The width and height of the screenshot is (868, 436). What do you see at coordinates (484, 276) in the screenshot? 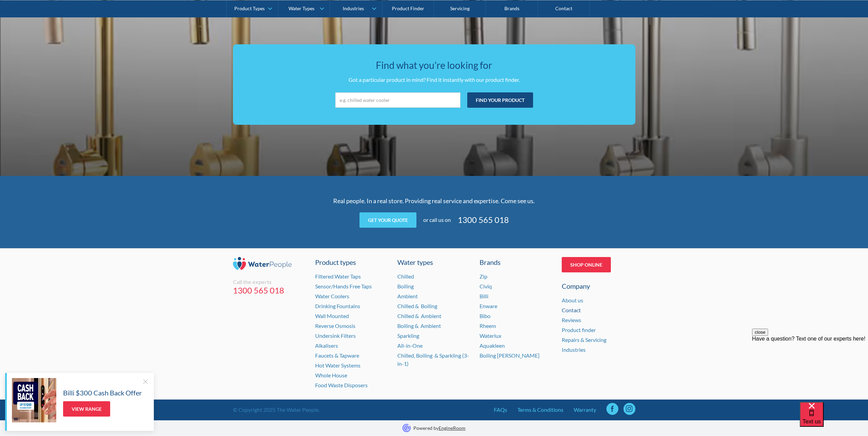
I see `a: Zip` at bounding box center [484, 276].